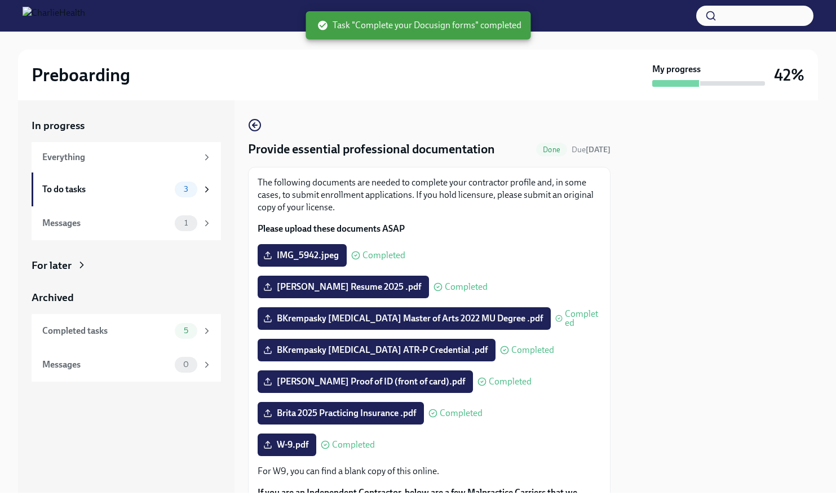 Image resolution: width=836 pixels, height=504 pixels. Describe the element at coordinates (287, 445) in the screenshot. I see `label: W-9.pdf` at that location.